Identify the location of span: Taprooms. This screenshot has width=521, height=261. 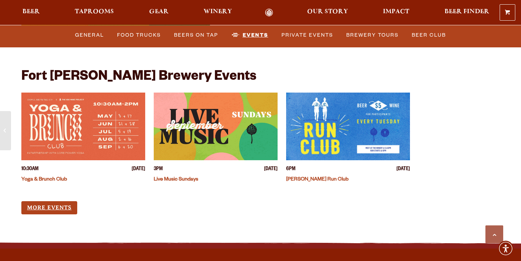
(94, 12).